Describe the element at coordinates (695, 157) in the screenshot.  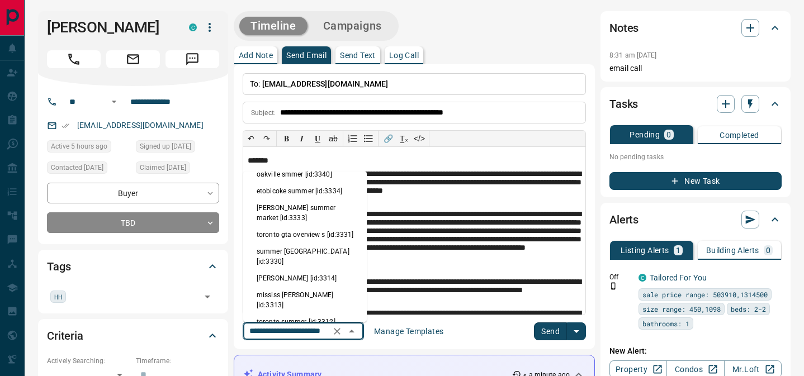
I see `p: No pending tasks` at that location.